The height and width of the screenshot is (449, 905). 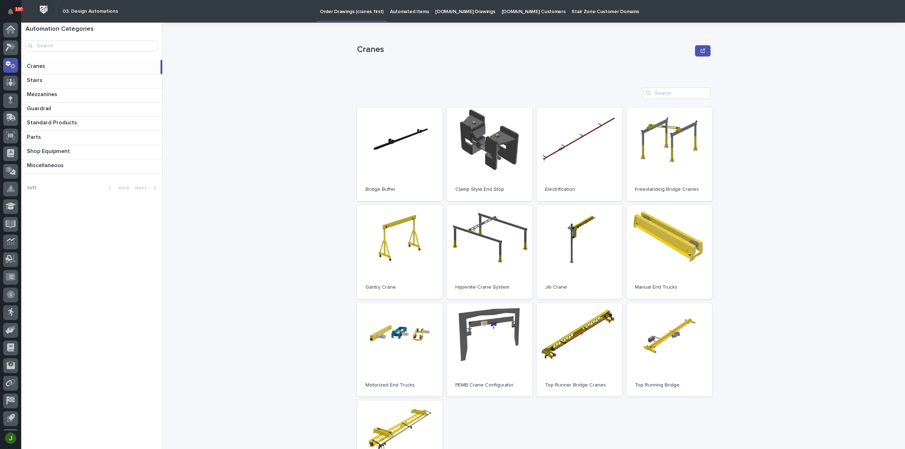 What do you see at coordinates (11, 438) in the screenshot?
I see `button: users-avatar` at bounding box center [11, 438].